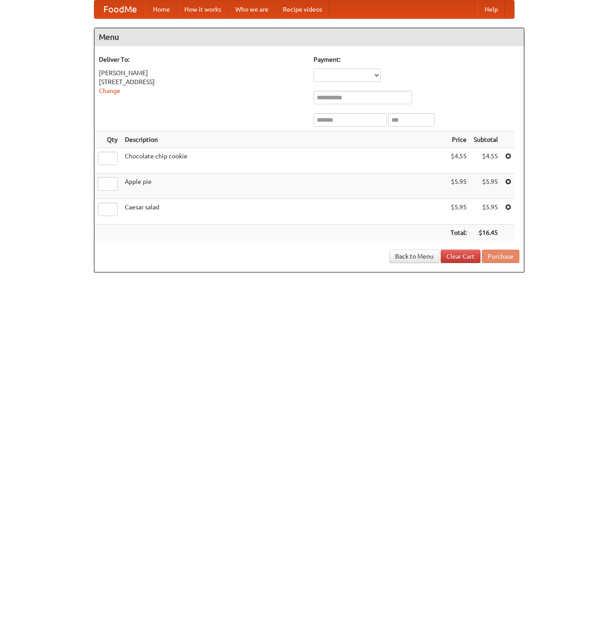 This screenshot has width=608, height=633. I want to click on th: Description, so click(284, 139).